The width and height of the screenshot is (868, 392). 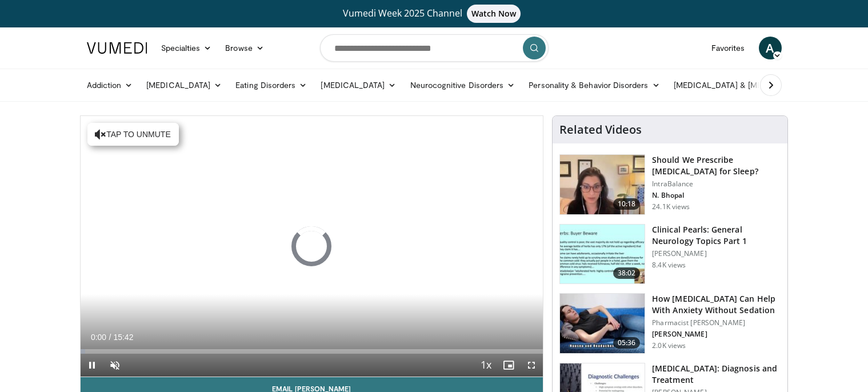 I want to click on img: 91ec4e47-6cc3-4d45-a77d-be3eb23d61cb.150x105_q85_crop-smart_upscale.jpg, so click(x=602, y=254).